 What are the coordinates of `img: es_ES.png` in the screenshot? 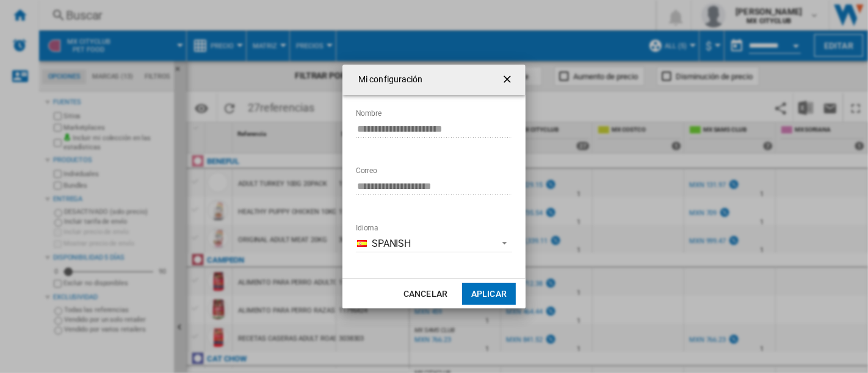 It's located at (362, 243).